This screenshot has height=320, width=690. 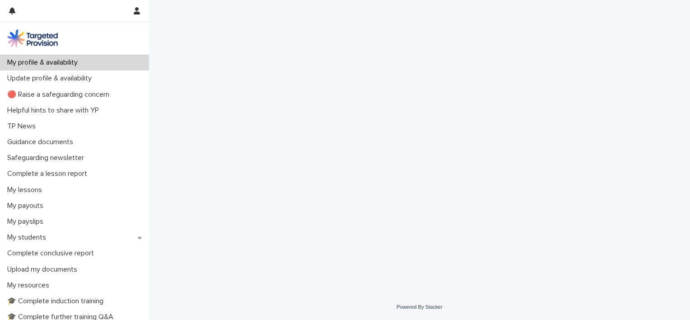 I want to click on img: M5nRWzHhSzIhMunXDL62, so click(x=32, y=38).